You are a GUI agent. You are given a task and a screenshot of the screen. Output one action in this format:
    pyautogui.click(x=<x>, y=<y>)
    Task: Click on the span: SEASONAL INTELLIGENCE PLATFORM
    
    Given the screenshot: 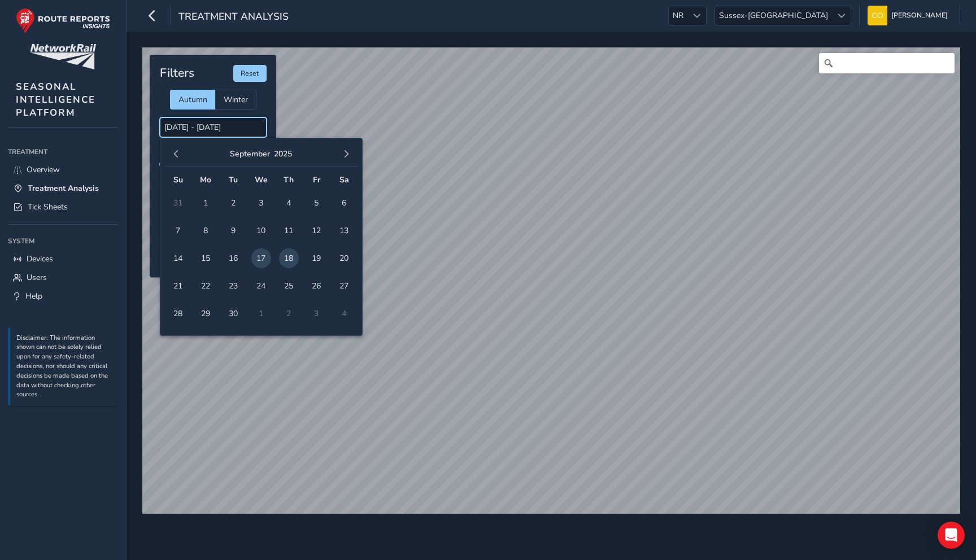 What is the action you would take?
    pyautogui.click(x=56, y=99)
    